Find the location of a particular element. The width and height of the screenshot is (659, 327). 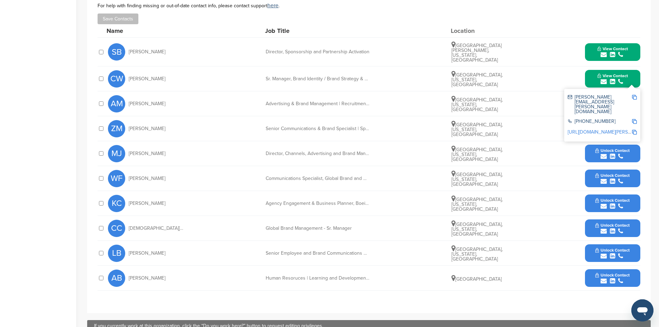

div: Name is located at coordinates (145, 31).